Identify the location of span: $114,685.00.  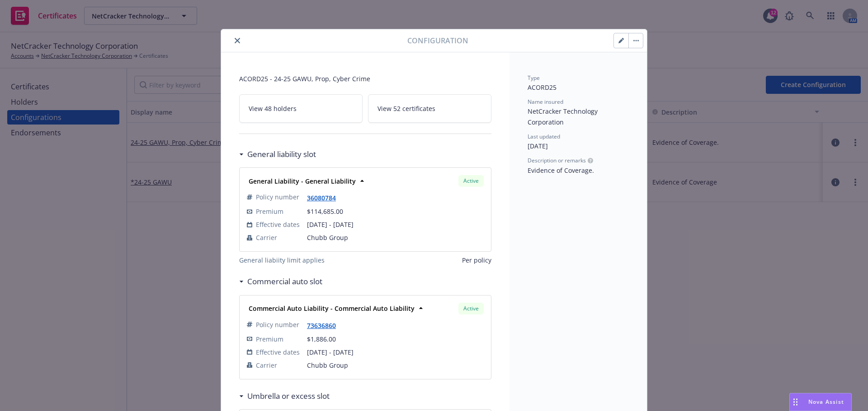
(325, 211).